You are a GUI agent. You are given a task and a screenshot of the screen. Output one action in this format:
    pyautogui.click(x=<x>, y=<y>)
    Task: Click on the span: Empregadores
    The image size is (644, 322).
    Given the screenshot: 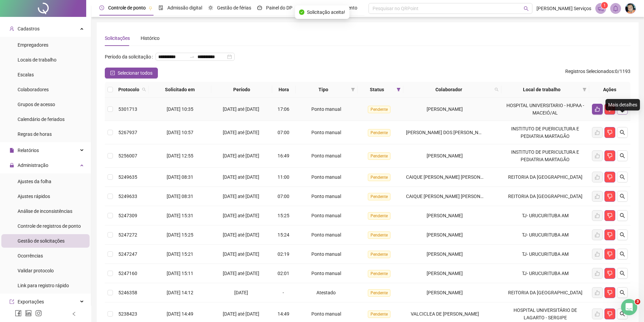 What is the action you would take?
    pyautogui.click(x=33, y=45)
    